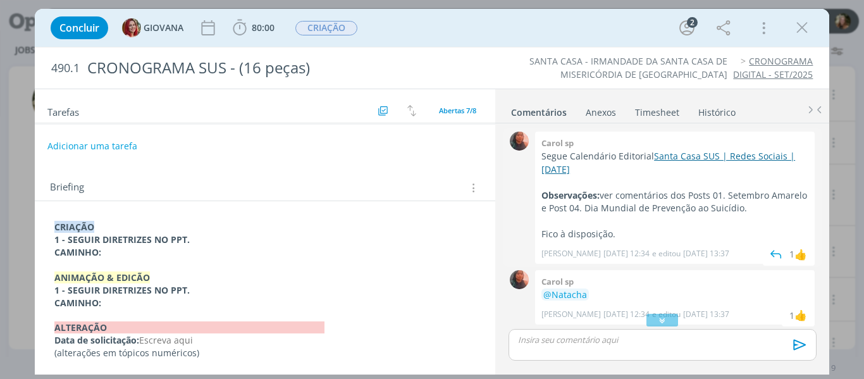  I want to click on div: dialog, so click(432, 192).